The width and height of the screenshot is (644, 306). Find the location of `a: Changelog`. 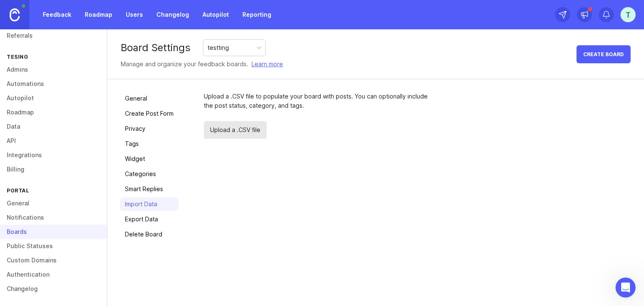

a: Changelog is located at coordinates (173, 15).